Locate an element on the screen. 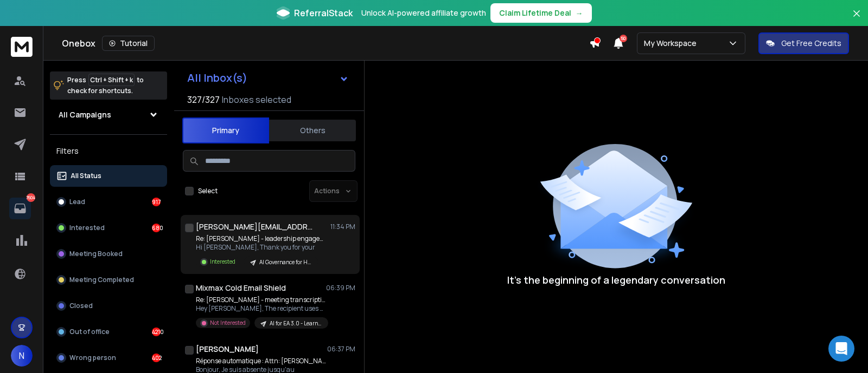  p: Closed is located at coordinates (80, 306).